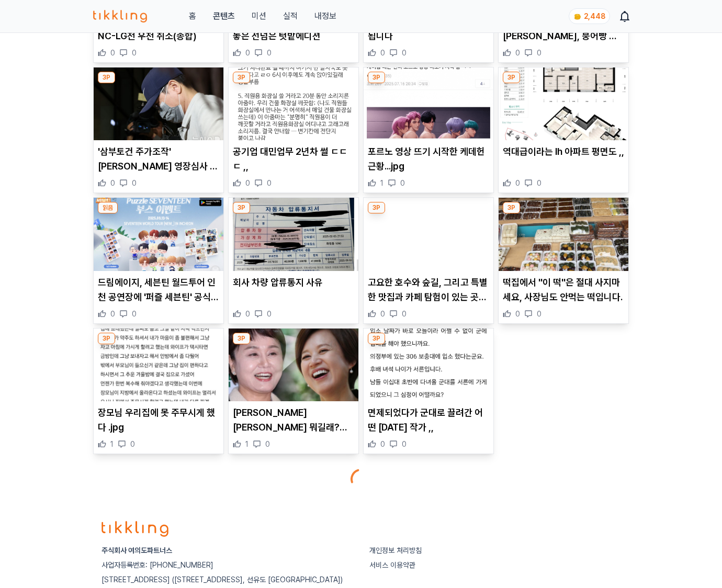 The height and width of the screenshot is (588, 722). I want to click on p: 역대급이라는 lh 아파트 평면도 ,,, so click(563, 152).